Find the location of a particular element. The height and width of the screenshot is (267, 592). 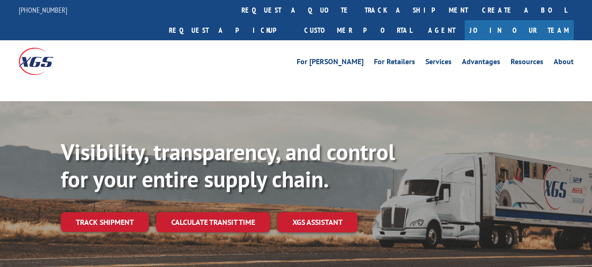

a: Calculate transit time is located at coordinates (213, 222).